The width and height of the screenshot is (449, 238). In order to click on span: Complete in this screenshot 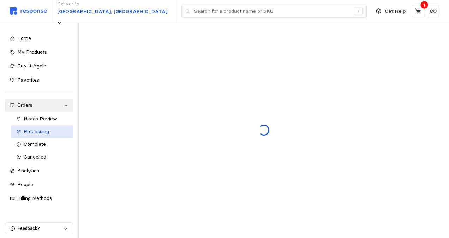, I will do `click(35, 144)`.